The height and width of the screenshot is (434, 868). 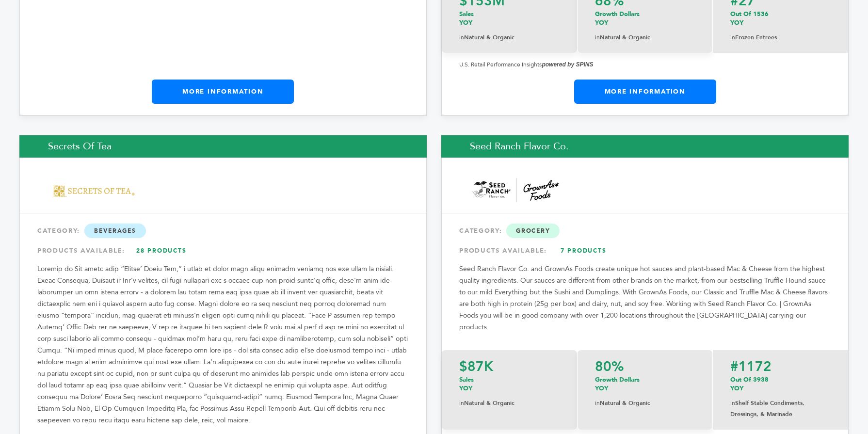 I want to click on p: U.S. Retail Performance Insights, so click(x=645, y=65).